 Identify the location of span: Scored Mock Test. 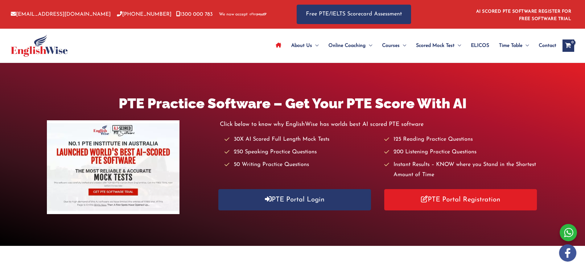
(435, 46).